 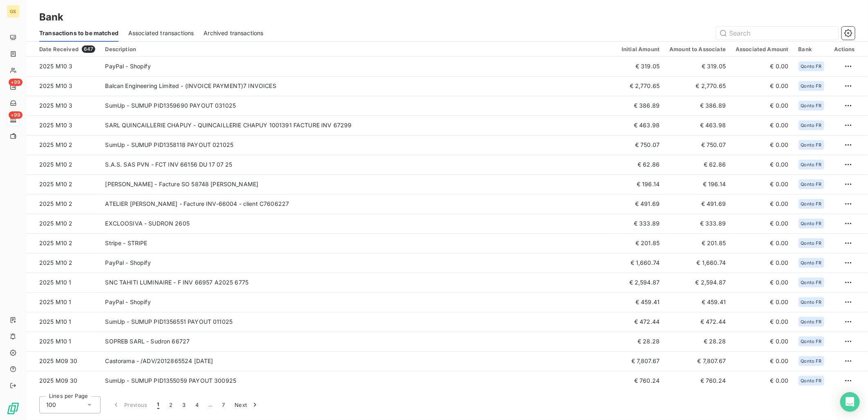 I want to click on td: Balcan Engineering Limited - (INVOICE PAYMENT)7 INVOICES, so click(x=359, y=86).